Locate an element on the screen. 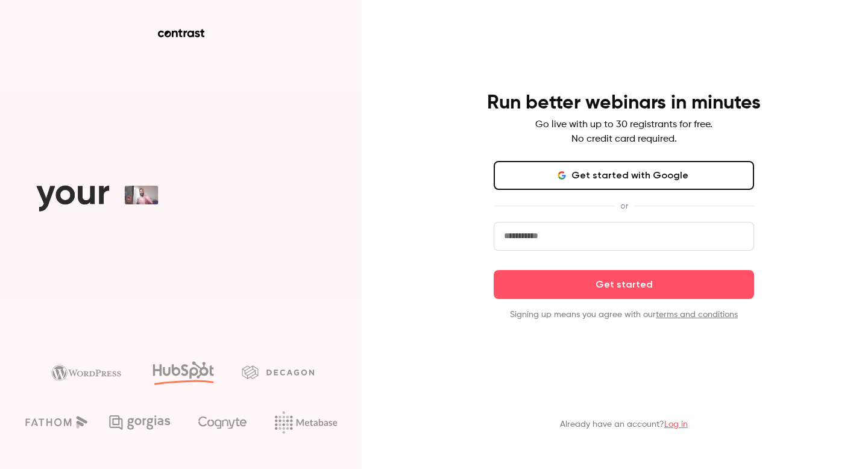  a: Log in is located at coordinates (675, 425).